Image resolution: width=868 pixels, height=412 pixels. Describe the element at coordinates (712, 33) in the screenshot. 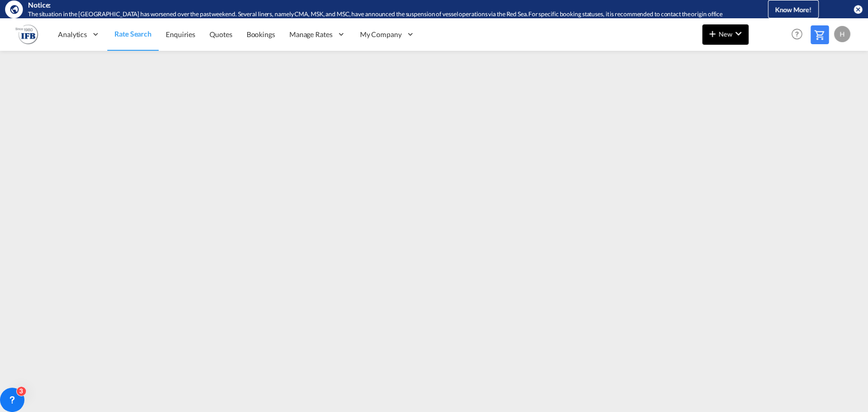

I see `md-icon: icon-plus 400-fg` at that location.